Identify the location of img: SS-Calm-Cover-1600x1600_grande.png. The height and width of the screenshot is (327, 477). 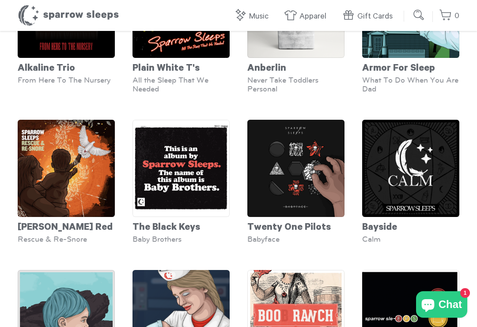
(411, 168).